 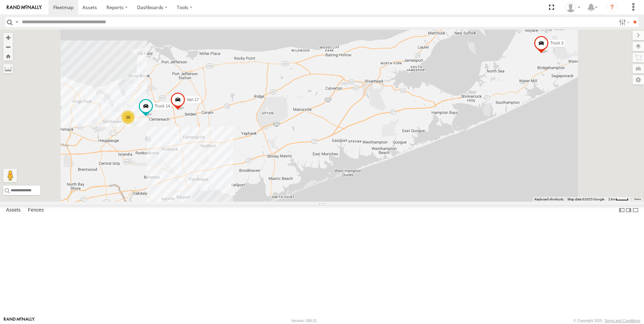 I want to click on span: 2 km, so click(x=612, y=199).